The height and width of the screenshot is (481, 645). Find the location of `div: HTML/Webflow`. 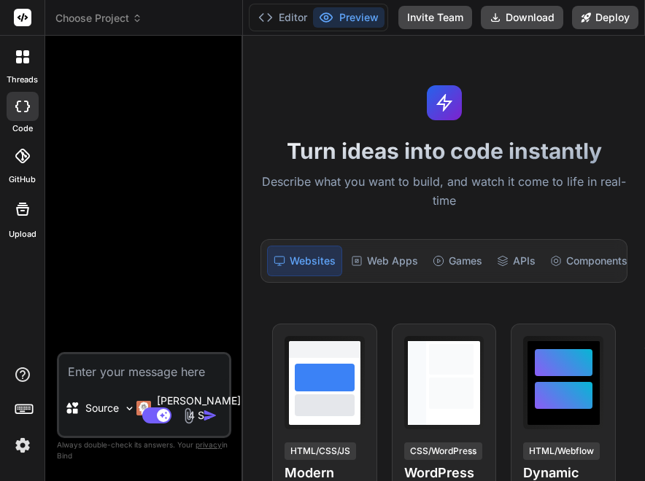

div: HTML/Webflow is located at coordinates (561, 451).